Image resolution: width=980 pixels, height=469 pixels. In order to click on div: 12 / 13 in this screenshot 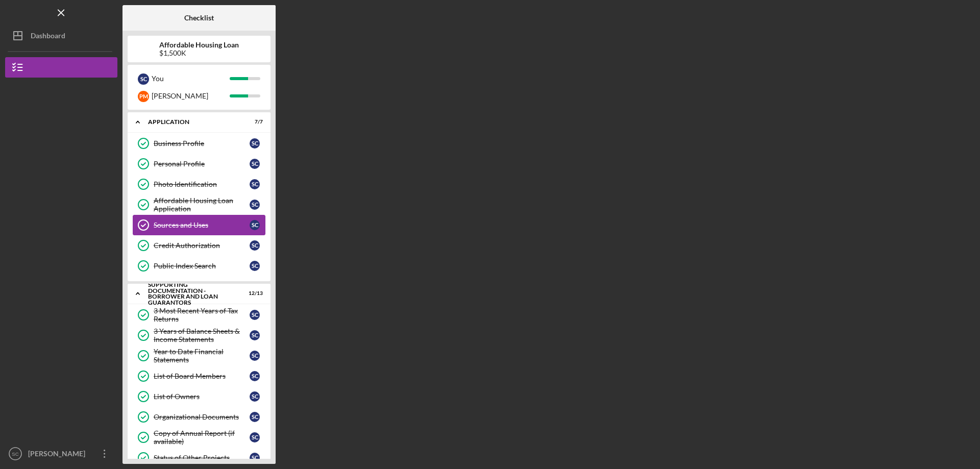, I will do `click(254, 294)`.